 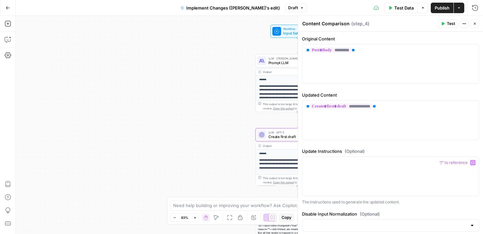 What do you see at coordinates (390, 202) in the screenshot?
I see `p: The instructions used to generate the updated content.` at bounding box center [390, 202].